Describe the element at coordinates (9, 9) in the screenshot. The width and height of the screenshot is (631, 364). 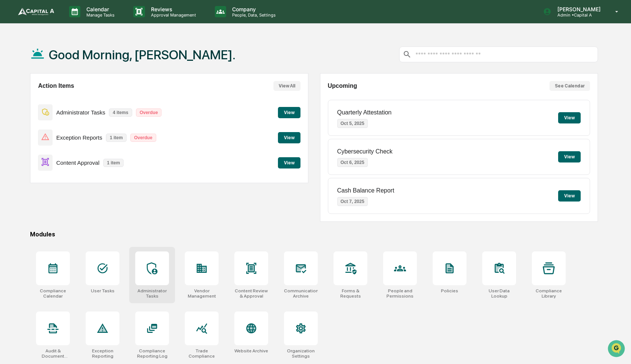
I see `img: f2157a4c-a0d3-4daa-907e-bb6f0de503a5-1751232295721` at that location.